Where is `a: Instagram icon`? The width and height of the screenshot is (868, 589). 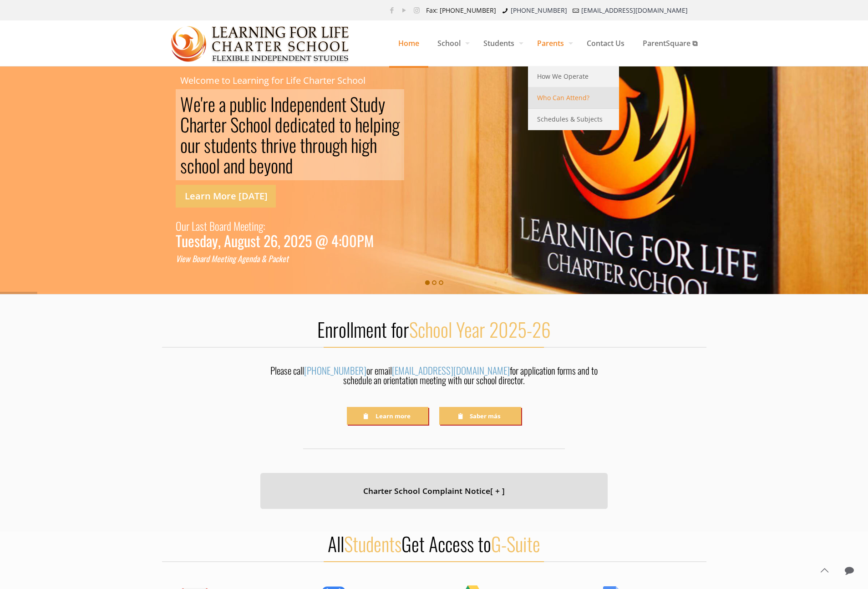
a: Instagram icon is located at coordinates (416, 10).